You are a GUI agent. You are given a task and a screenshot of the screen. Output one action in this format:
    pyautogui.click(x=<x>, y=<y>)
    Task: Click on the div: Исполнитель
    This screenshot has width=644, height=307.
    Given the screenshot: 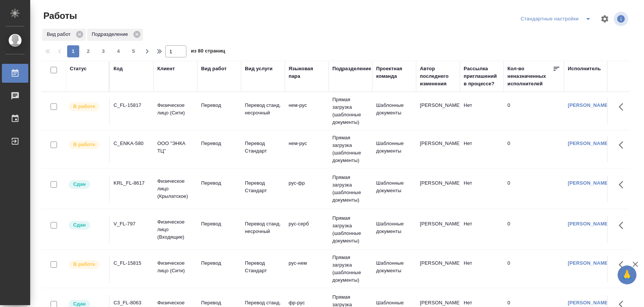 What is the action you would take?
    pyautogui.click(x=584, y=68)
    